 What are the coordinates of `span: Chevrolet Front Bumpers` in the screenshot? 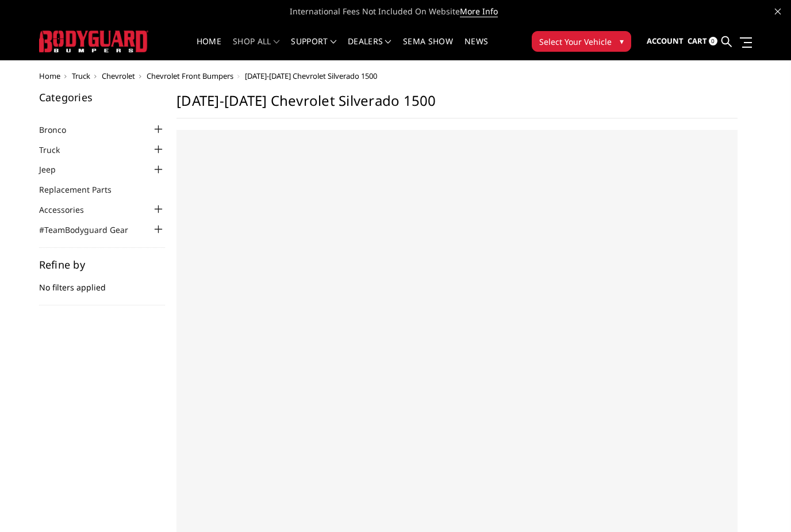 It's located at (189, 76).